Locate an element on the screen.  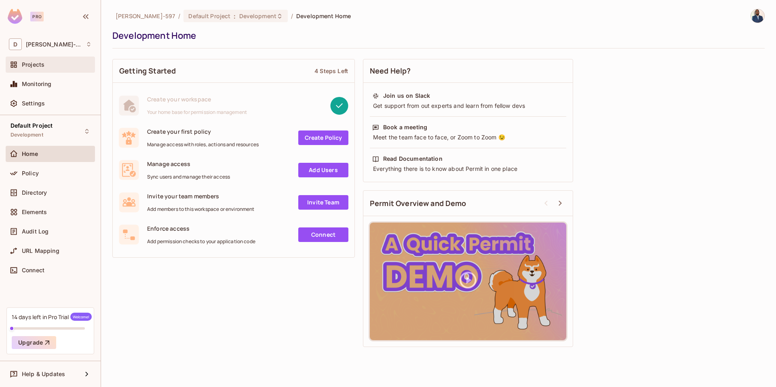
span: Elements is located at coordinates (34, 212).